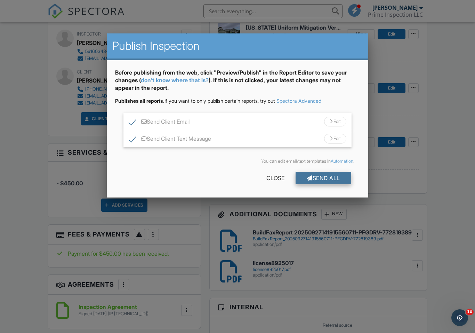  Describe the element at coordinates (237, 161) in the screenshot. I see `div: You can edit email/text templates in .` at that location.